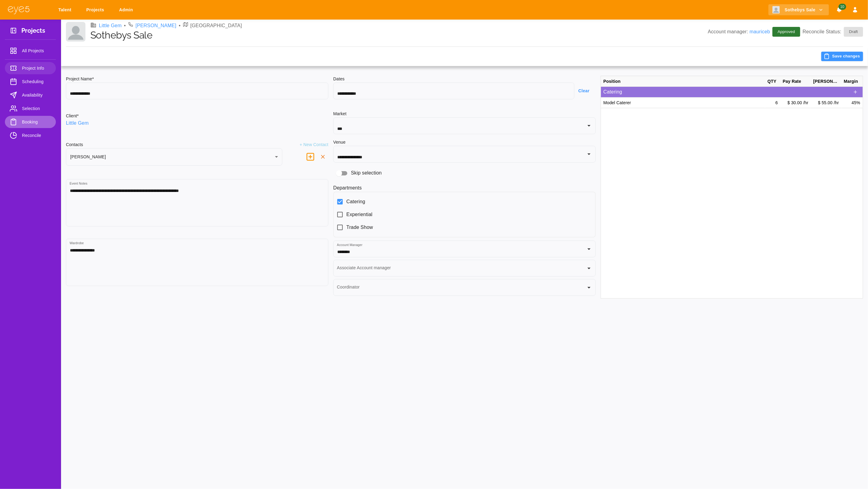 Image resolution: width=868 pixels, height=489 pixels. What do you see at coordinates (74, 145) in the screenshot?
I see `h6: Contacts` at bounding box center [74, 145].